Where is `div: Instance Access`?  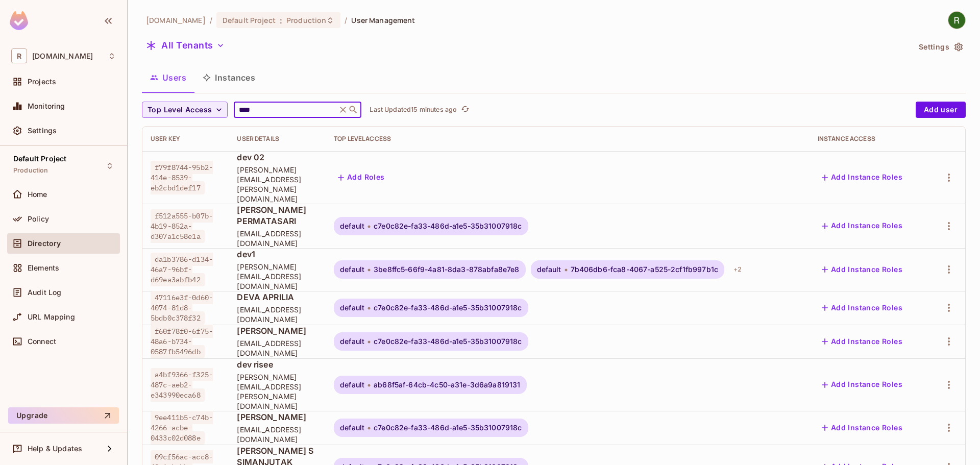
div: Instance Access is located at coordinates (868, 138).